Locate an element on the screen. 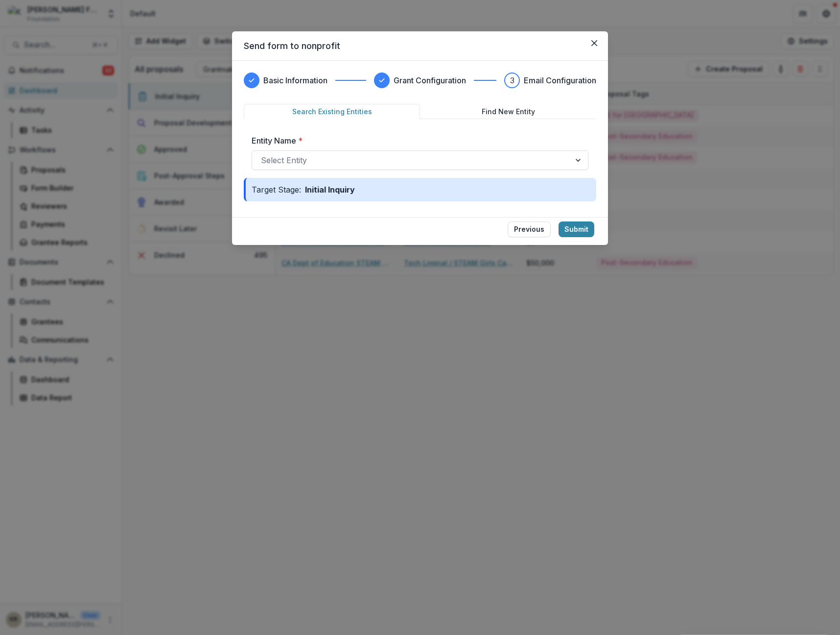  button: Find New Entity is located at coordinates (508, 111).